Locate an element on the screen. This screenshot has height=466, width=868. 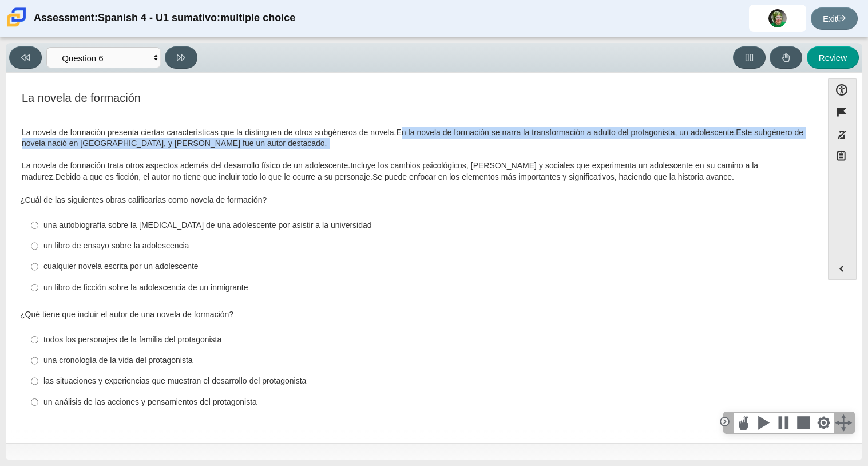
thspan: Exit is located at coordinates (830, 18).